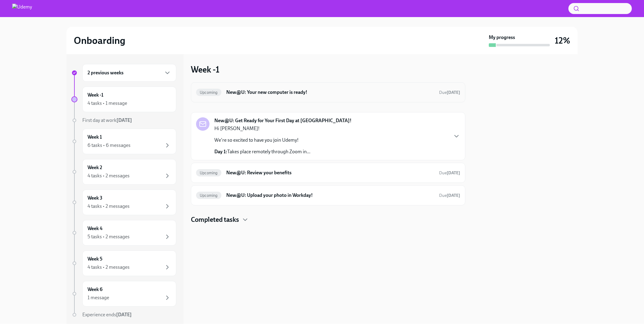 The height and width of the screenshot is (330, 644). I want to click on h6: 2 previous weeks, so click(105, 73).